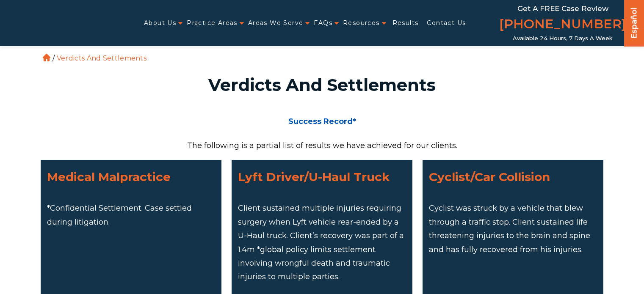 The height and width of the screenshot is (294, 644). I want to click on li: Verdicts And Settlements, so click(101, 58).